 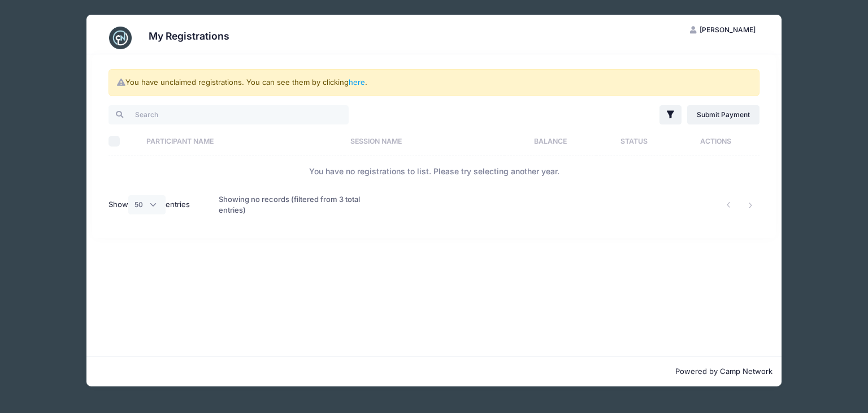 What do you see at coordinates (295, 205) in the screenshot?
I see `div: Showing no records (filtered from 3 total entries)` at bounding box center [295, 205].